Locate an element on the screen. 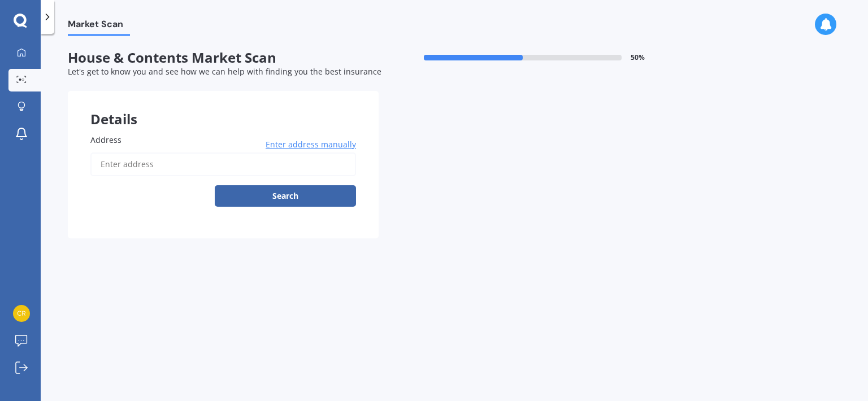 This screenshot has height=401, width=868. span: Market Scan is located at coordinates (99, 26).